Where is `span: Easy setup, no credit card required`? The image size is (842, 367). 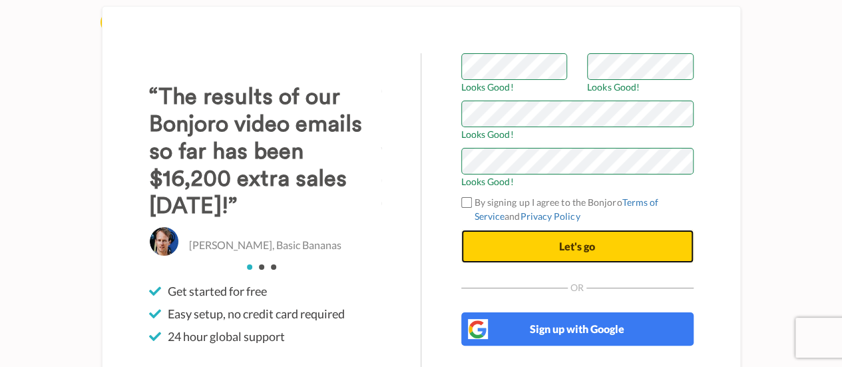 span: Easy setup, no credit card required is located at coordinates (256, 313).